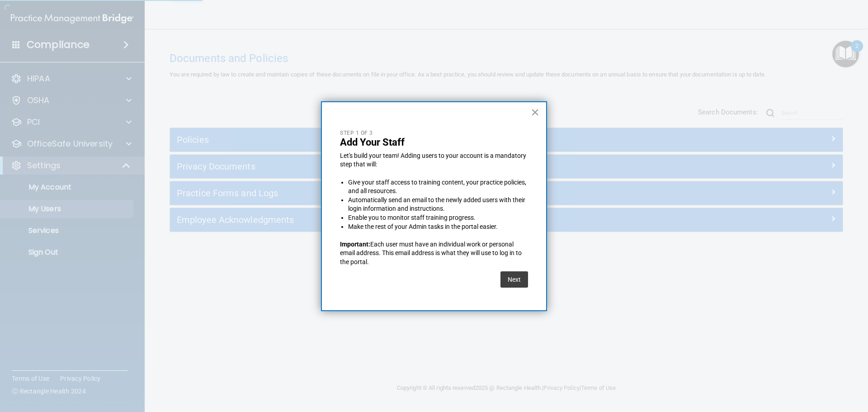  Describe the element at coordinates (355, 244) in the screenshot. I see `strong: Important:` at that location.